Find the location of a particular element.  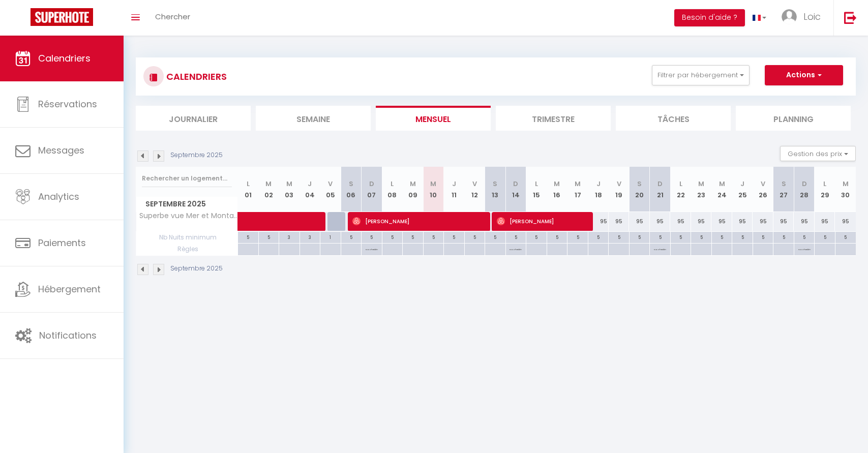

th: 21 is located at coordinates (660, 189).